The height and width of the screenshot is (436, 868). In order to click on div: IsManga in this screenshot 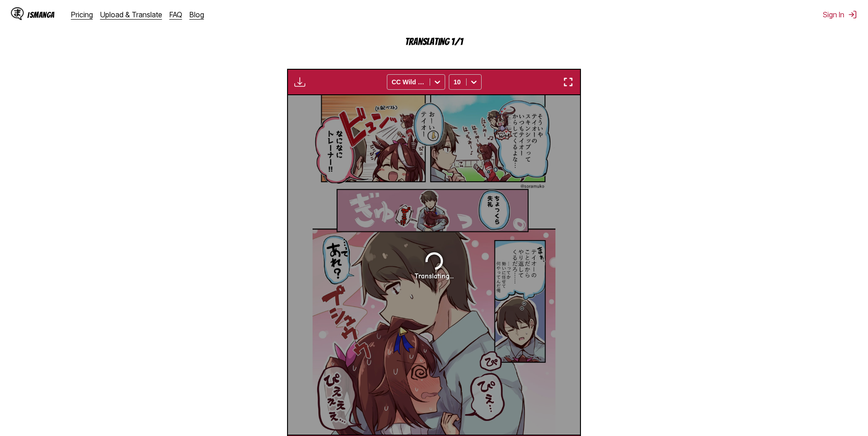, I will do `click(41, 14)`.